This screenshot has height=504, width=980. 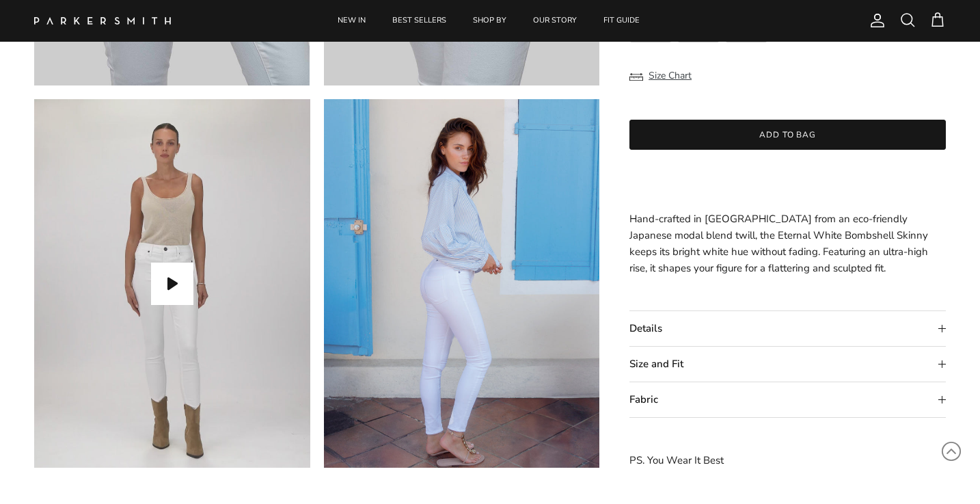 What do you see at coordinates (102, 20) in the screenshot?
I see `img: Parker Smith` at bounding box center [102, 20].